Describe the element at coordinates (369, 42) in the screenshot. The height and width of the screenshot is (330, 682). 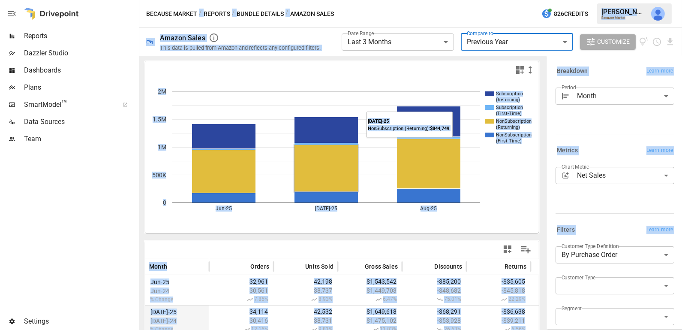
I see `span: Last 3 Months` at that location.